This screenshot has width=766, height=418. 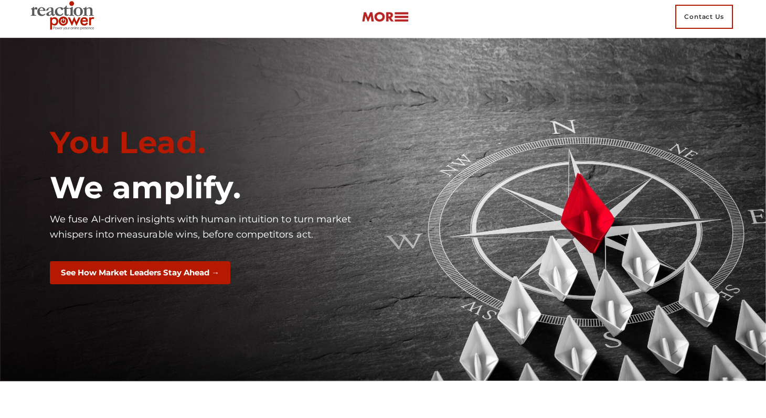 What do you see at coordinates (128, 142) in the screenshot?
I see `span: You Lead.` at bounding box center [128, 142].